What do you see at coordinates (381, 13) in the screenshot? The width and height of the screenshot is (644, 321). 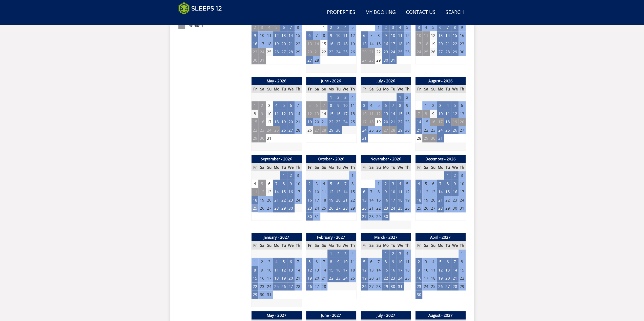 I see `a: My Booking` at bounding box center [381, 13].